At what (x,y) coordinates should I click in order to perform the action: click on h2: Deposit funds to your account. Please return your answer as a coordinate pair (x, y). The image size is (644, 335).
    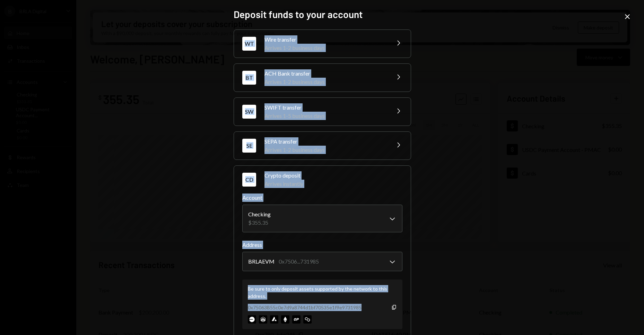
    Looking at the image, I should click on (322, 14).